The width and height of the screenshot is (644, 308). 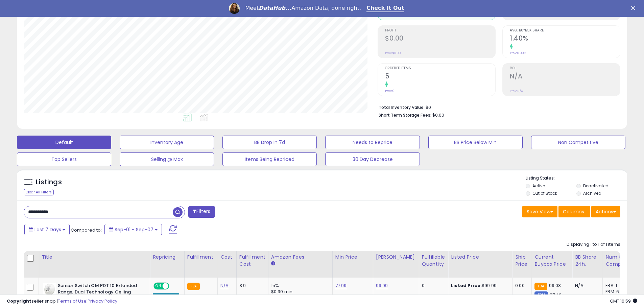 I want to click on button: Non Competitive, so click(x=578, y=143).